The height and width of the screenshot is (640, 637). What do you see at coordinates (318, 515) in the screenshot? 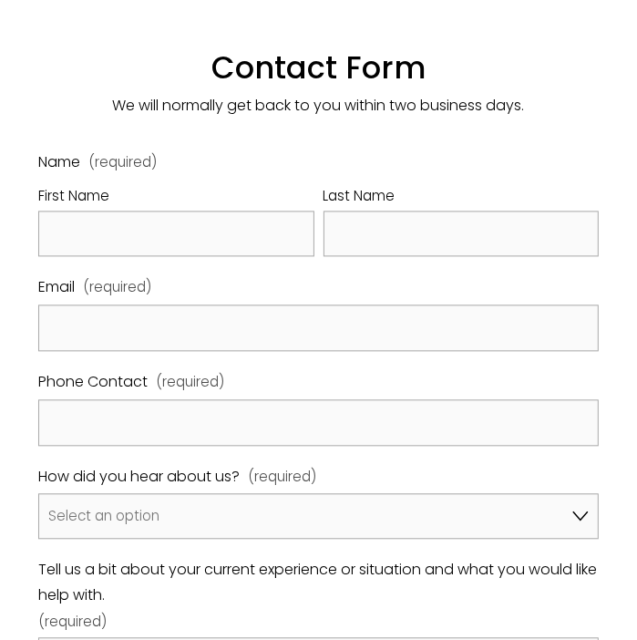
I see `select: How did you hear about us?` at bounding box center [318, 515].